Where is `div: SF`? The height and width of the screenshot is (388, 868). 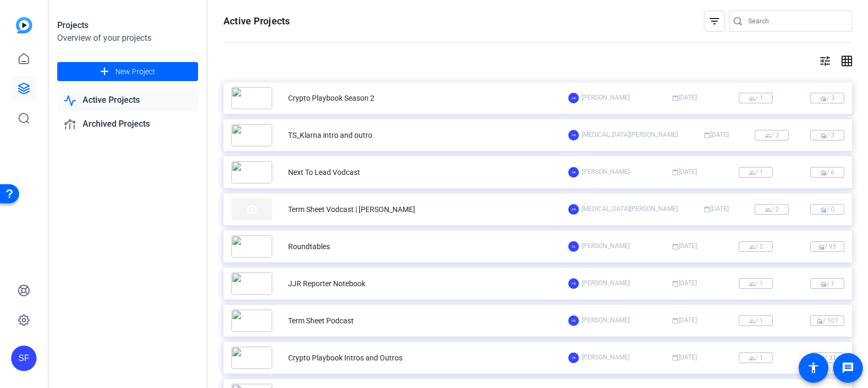 div: SF is located at coordinates (24, 359).